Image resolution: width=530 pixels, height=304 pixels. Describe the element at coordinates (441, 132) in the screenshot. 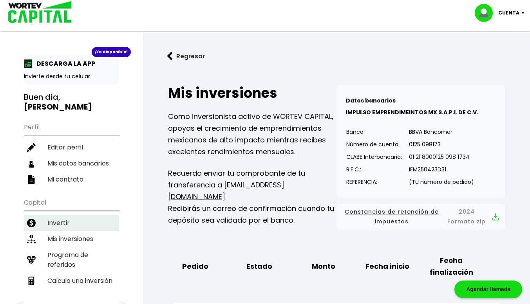

I see `p: BBVA Bancomer` at that location.